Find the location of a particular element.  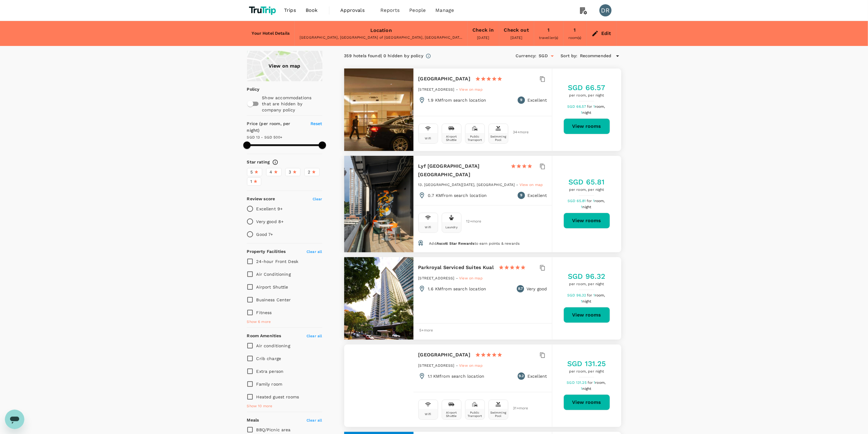

span: Show 10 more is located at coordinates (259, 406).